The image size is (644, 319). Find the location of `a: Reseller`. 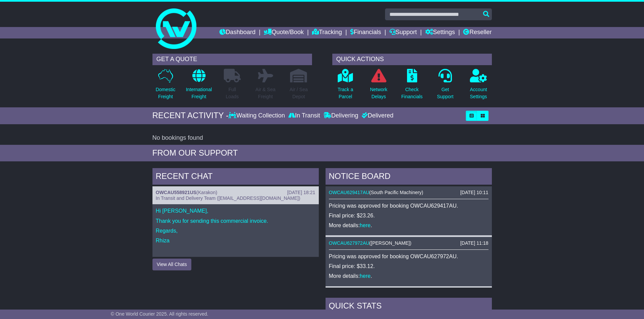

a: Reseller is located at coordinates (477, 33).